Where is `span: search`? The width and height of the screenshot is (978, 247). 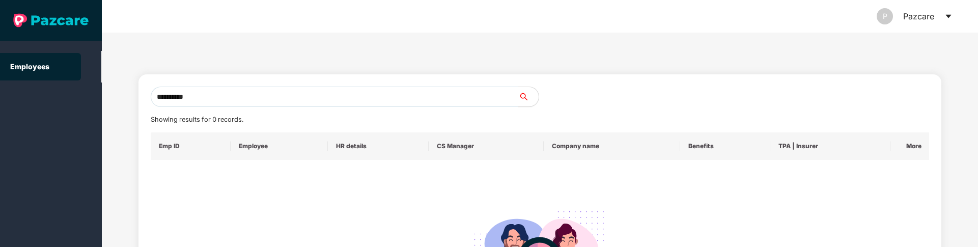
span: search is located at coordinates (528, 97).